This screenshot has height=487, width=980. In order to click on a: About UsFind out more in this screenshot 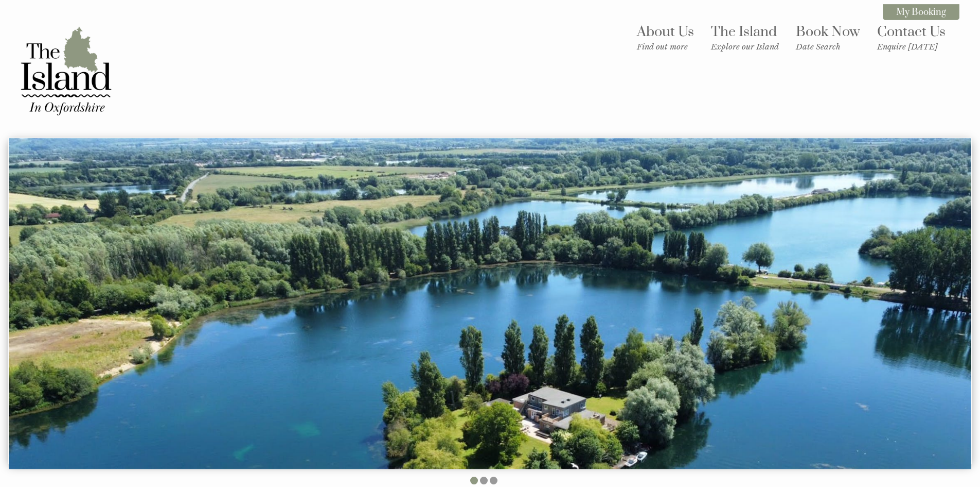, I will do `click(666, 37)`.